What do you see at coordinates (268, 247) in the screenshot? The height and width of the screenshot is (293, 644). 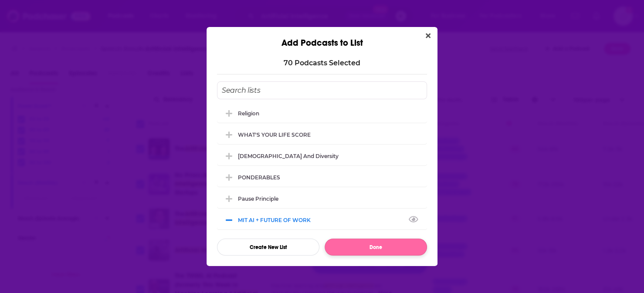 I see `button: Create New List` at bounding box center [268, 247].